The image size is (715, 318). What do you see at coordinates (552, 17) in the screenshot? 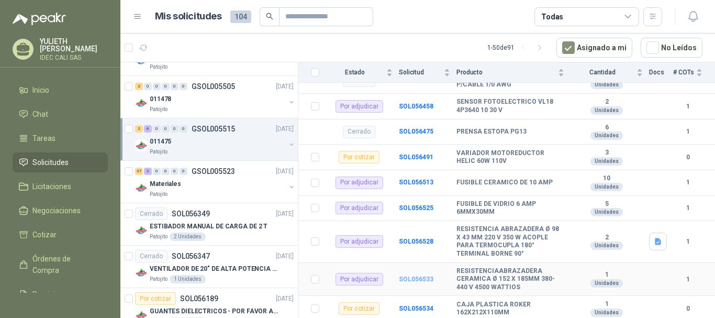
I see `div: Todas` at bounding box center [552, 17].